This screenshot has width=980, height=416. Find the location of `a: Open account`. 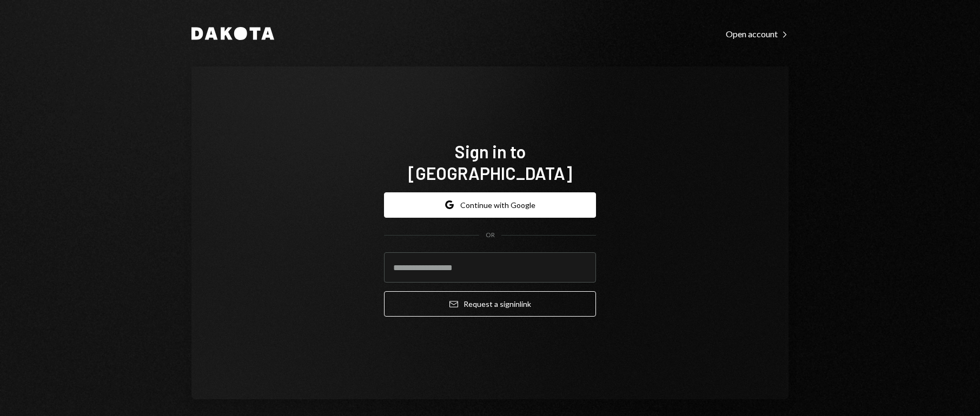

a: Open account is located at coordinates (757, 33).